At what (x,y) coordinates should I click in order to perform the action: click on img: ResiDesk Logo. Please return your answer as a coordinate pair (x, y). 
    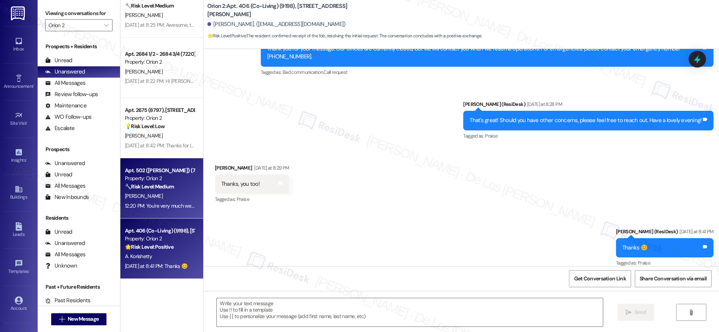
    Looking at the image, I should click on (18, 13).